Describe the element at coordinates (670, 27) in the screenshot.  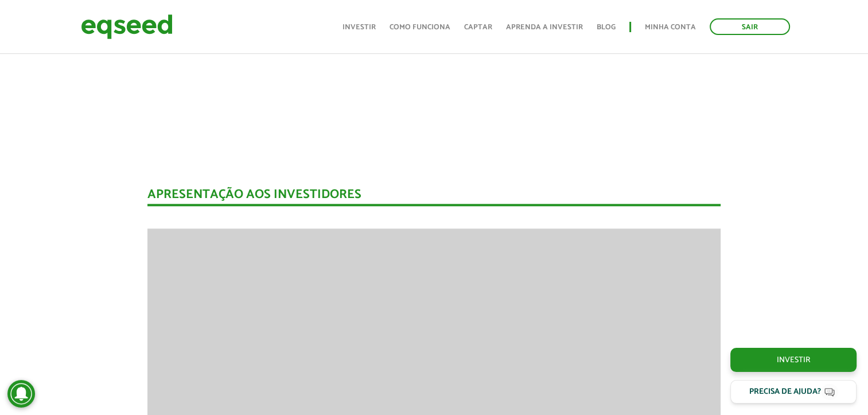
I see `a: Minha conta` at that location.